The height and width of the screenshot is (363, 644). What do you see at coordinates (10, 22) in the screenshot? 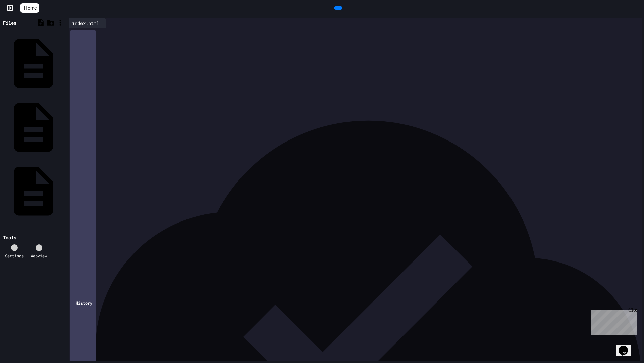
I see `div: Files` at bounding box center [10, 22].